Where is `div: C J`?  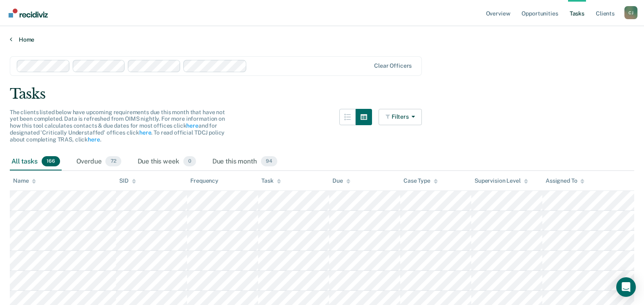
div: C J is located at coordinates (631, 12).